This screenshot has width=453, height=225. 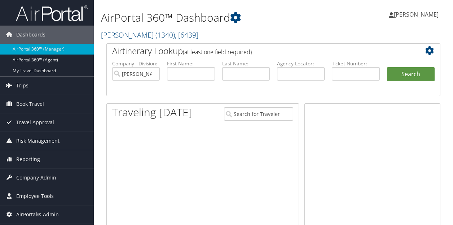 What do you see at coordinates (217, 52) in the screenshot?
I see `span: (at least one field required)` at bounding box center [217, 52].